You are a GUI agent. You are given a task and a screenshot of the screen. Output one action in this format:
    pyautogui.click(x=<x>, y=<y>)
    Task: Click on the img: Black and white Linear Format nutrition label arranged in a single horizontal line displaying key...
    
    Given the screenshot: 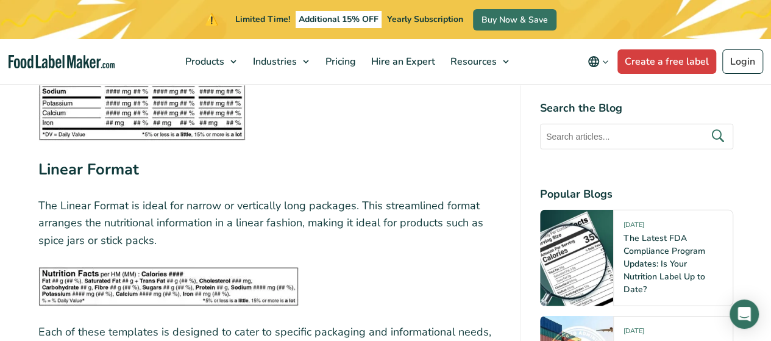 What is the action you would take?
    pyautogui.click(x=168, y=286)
    